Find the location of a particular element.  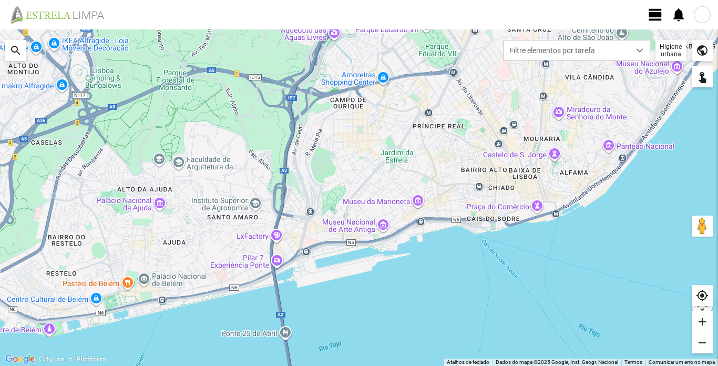

span: Filtre elementos por tarefa is located at coordinates (567, 50).